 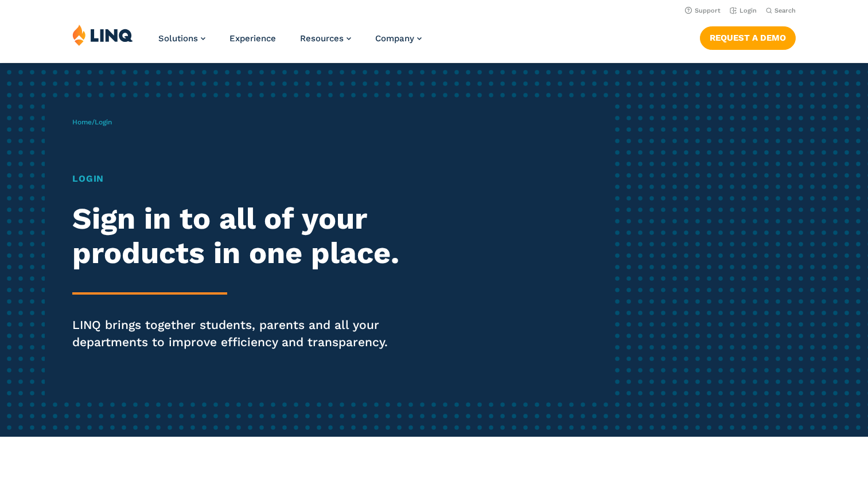 I want to click on h2: Sign in to all of your products in one place., so click(x=239, y=236).